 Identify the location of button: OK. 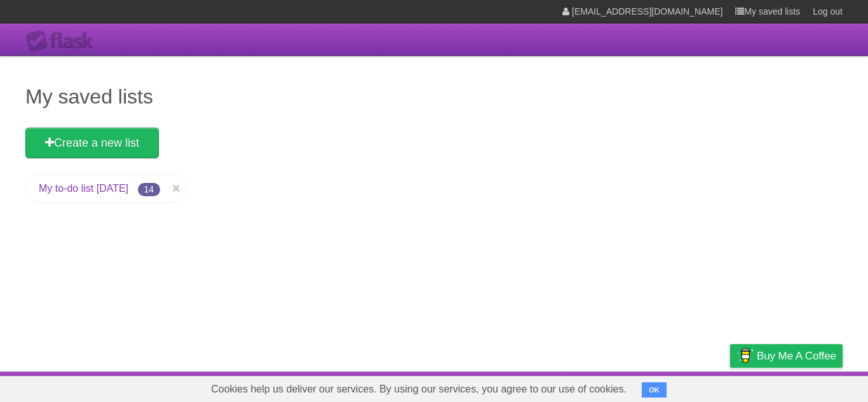
(653, 390).